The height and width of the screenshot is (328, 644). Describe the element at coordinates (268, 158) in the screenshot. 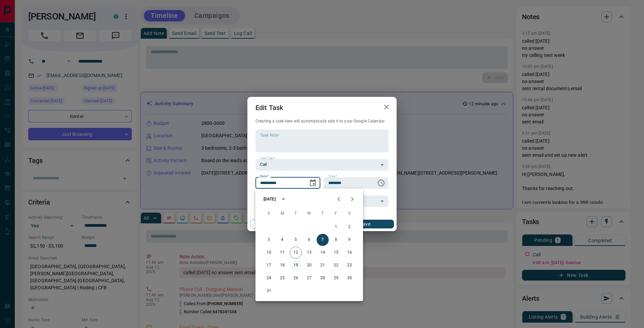

I see `label: Task Type` at that location.